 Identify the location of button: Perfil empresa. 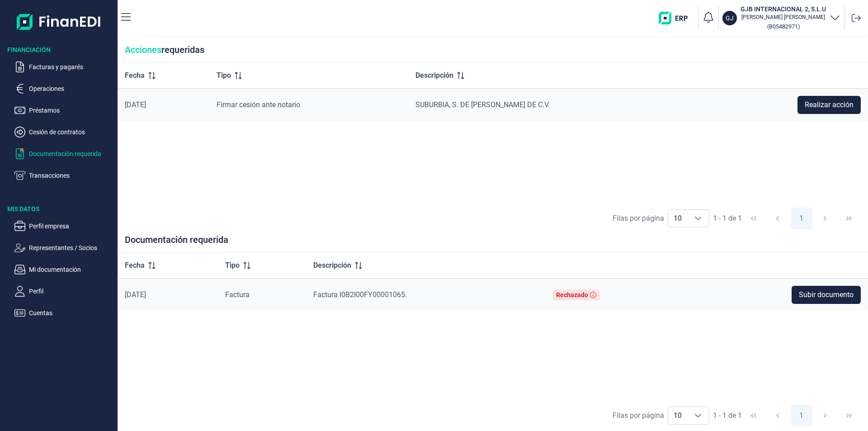
(64, 226).